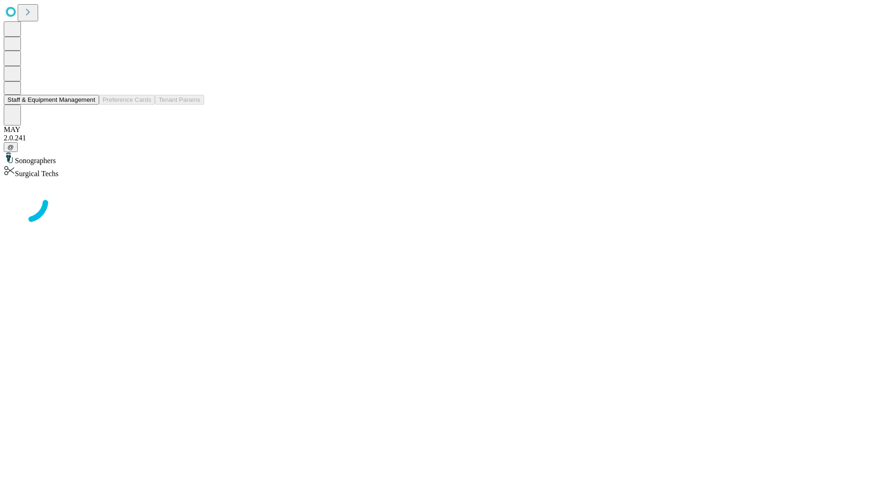  Describe the element at coordinates (51, 100) in the screenshot. I see `button: Staff & Equipment Management` at that location.